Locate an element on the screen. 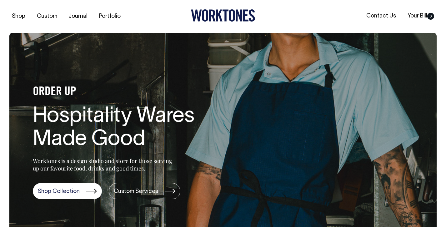 This screenshot has width=446, height=227. a: Portfolio is located at coordinates (110, 16).